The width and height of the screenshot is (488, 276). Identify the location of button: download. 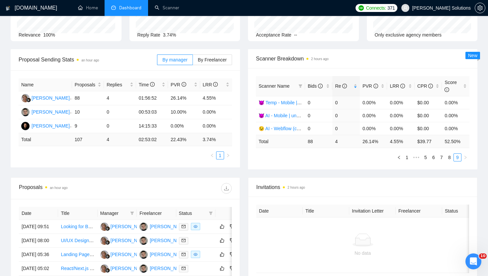
(226, 188).